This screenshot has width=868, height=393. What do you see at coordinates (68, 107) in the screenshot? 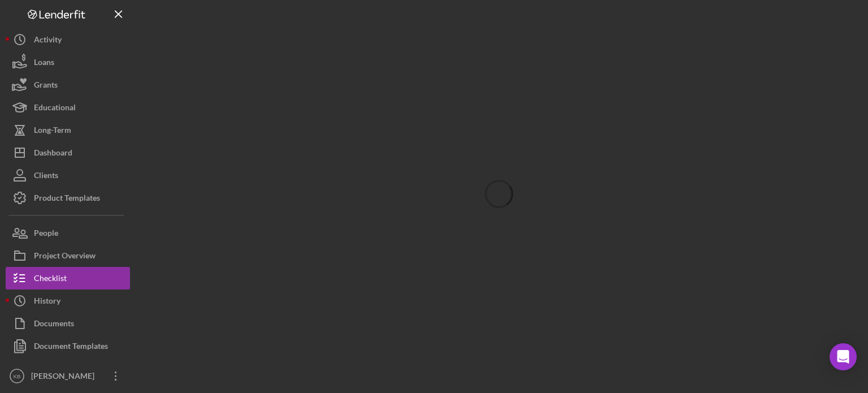
I see `a: Educational` at bounding box center [68, 107].